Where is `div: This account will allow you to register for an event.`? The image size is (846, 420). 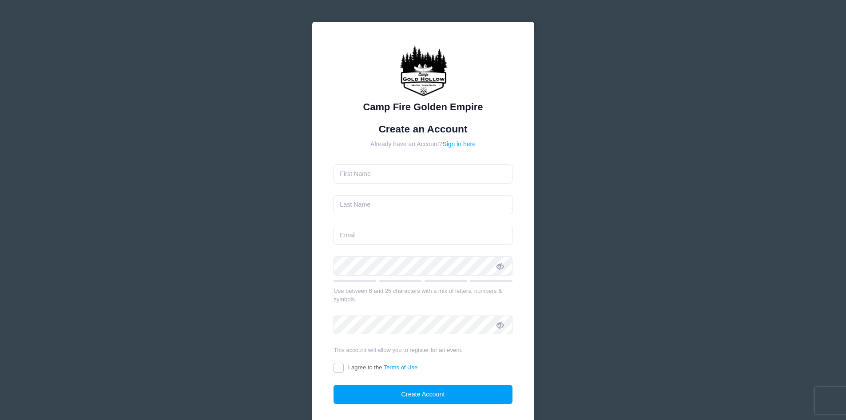
div: This account will allow you to register for an event. is located at coordinates (423, 350).